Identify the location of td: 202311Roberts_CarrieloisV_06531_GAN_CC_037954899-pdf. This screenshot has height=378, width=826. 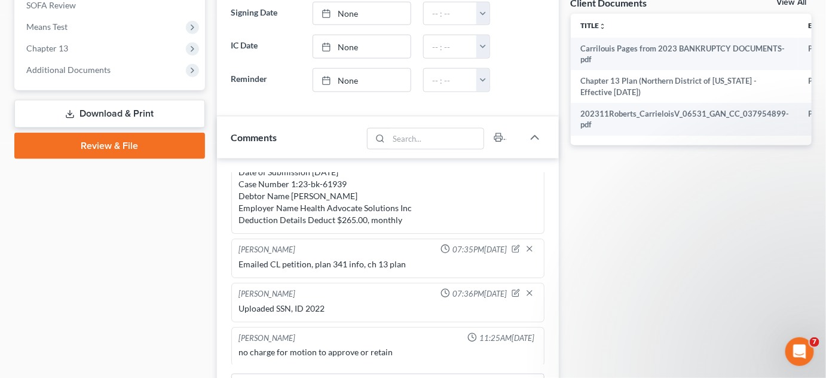
(685, 119).